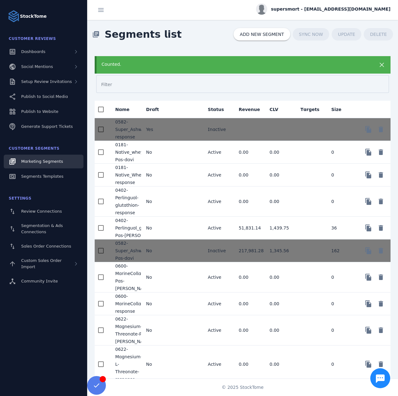 The width and height of the screenshot is (398, 396). Describe the element at coordinates (46, 81) in the screenshot. I see `span: Setup Review Invitations` at that location.